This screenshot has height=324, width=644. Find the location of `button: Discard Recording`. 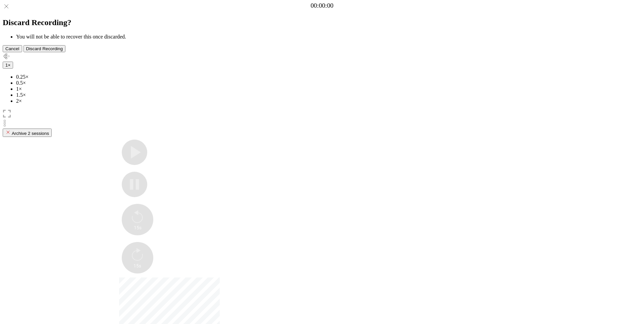

button: Discard Recording is located at coordinates (44, 49).